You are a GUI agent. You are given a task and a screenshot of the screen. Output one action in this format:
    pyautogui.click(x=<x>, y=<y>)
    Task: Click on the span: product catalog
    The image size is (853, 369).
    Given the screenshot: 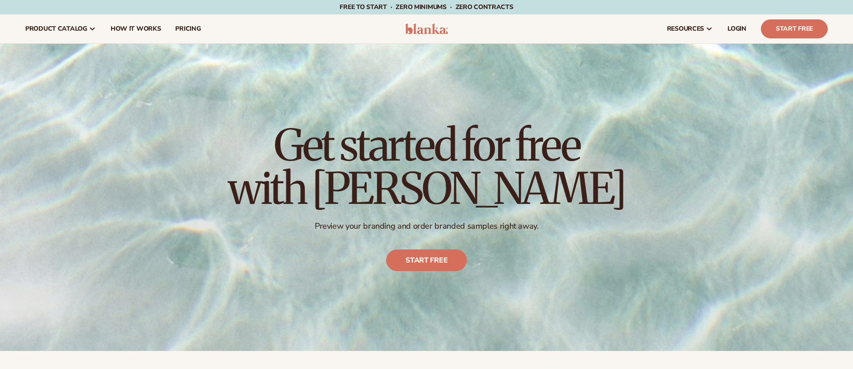 What is the action you would take?
    pyautogui.click(x=56, y=29)
    